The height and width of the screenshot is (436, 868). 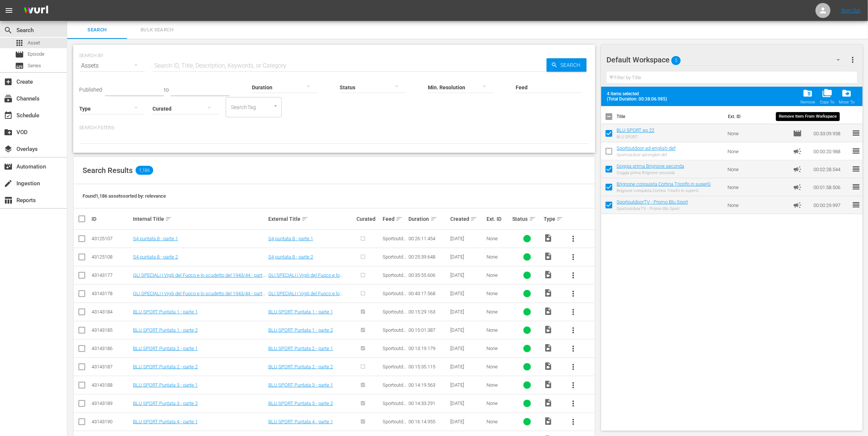 I want to click on div: External Title, so click(x=311, y=219).